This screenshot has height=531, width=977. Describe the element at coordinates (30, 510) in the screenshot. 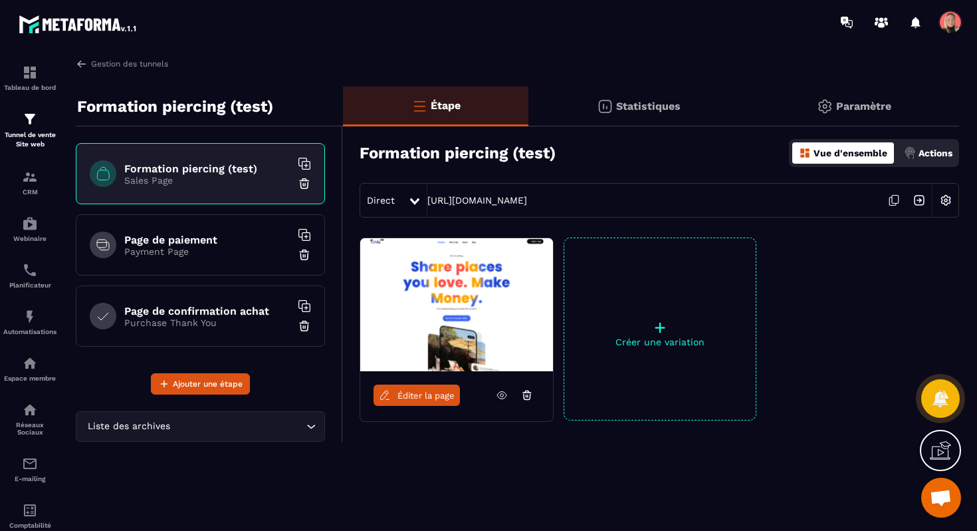

I see `img: accountant` at that location.